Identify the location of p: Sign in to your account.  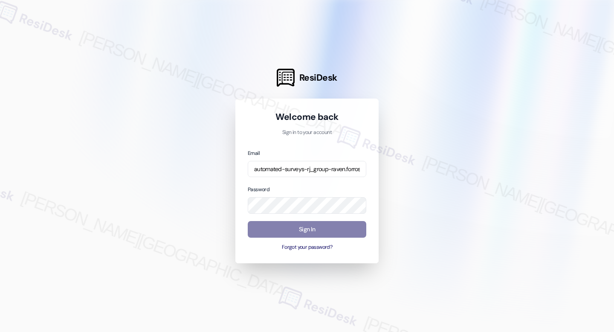
(307, 133).